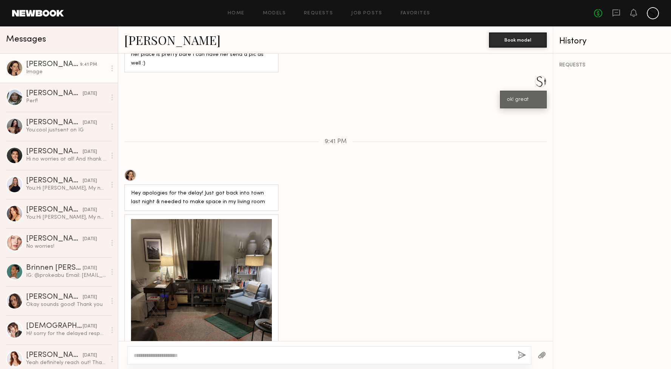 The height and width of the screenshot is (369, 671). Describe the element at coordinates (66, 363) in the screenshot. I see `div: Yeah definitely reach out! That sounds so cool :)` at that location.